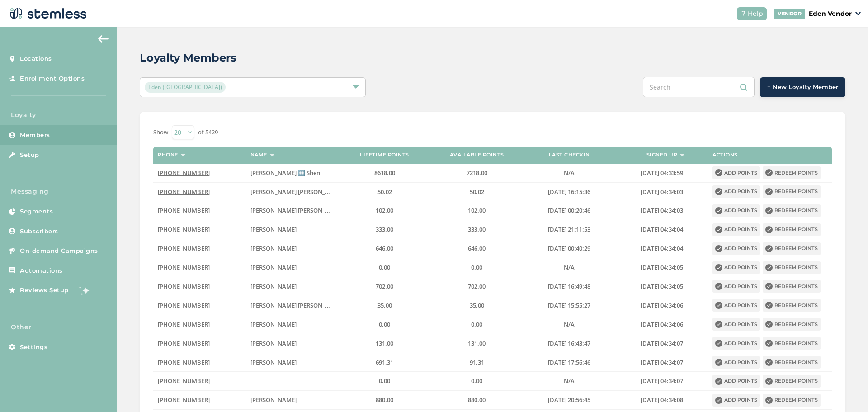 This screenshot has width=868, height=412. I want to click on span: 702.00, so click(477, 286).